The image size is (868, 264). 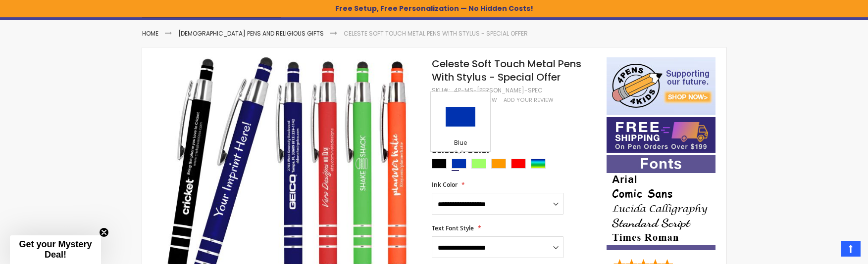 What do you see at coordinates (453, 228) in the screenshot?
I see `span: Text Font Style` at bounding box center [453, 228].